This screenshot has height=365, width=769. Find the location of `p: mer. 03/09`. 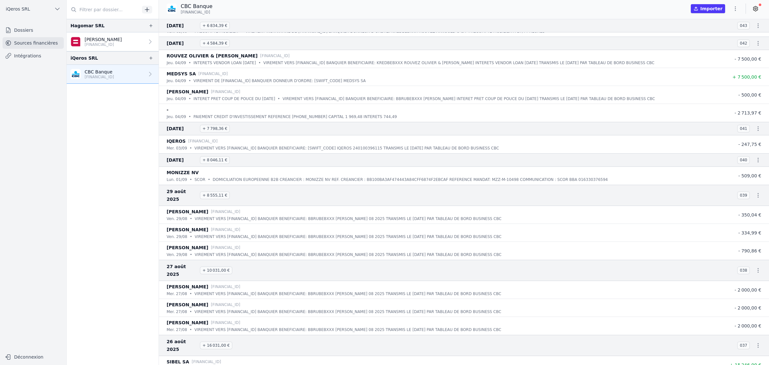

p: mer. 03/09 is located at coordinates (177, 148).